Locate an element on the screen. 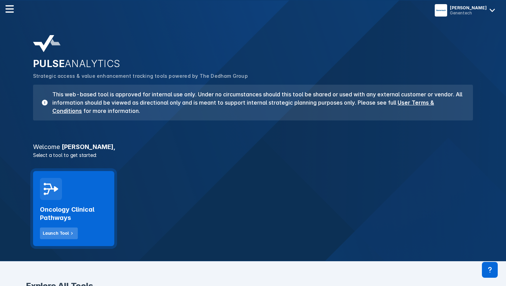 Image resolution: width=506 pixels, height=286 pixels. div: Genentech is located at coordinates (468, 13).